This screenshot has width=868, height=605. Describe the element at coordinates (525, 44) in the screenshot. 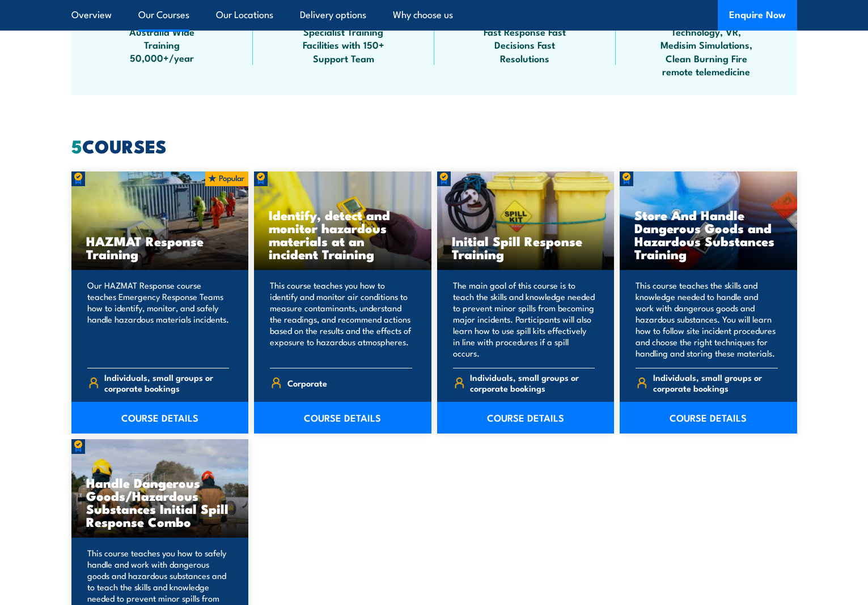

I see `span: Fast Response Fast Decisions Fast Resolutions` at that location.